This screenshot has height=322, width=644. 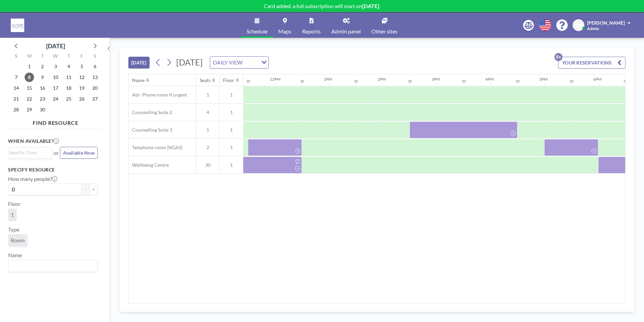 What do you see at coordinates (384, 25) in the screenshot?
I see `a: Other sites` at bounding box center [384, 25].